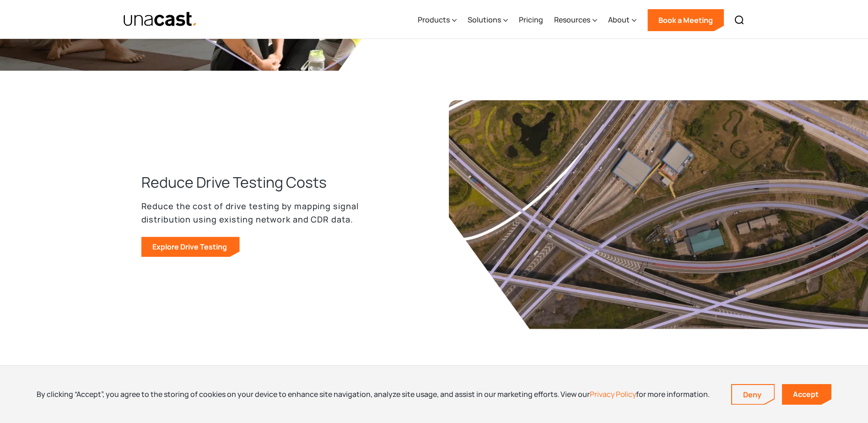  I want to click on a: Accept, so click(807, 394).